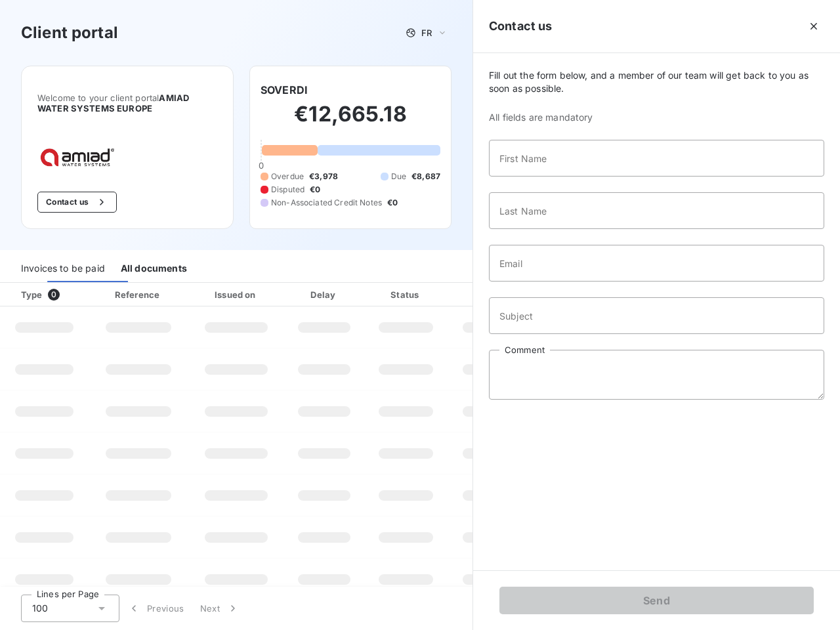 This screenshot has height=630, width=840. Describe the element at coordinates (492, 294) in the screenshot. I see `div: Amount` at that location.